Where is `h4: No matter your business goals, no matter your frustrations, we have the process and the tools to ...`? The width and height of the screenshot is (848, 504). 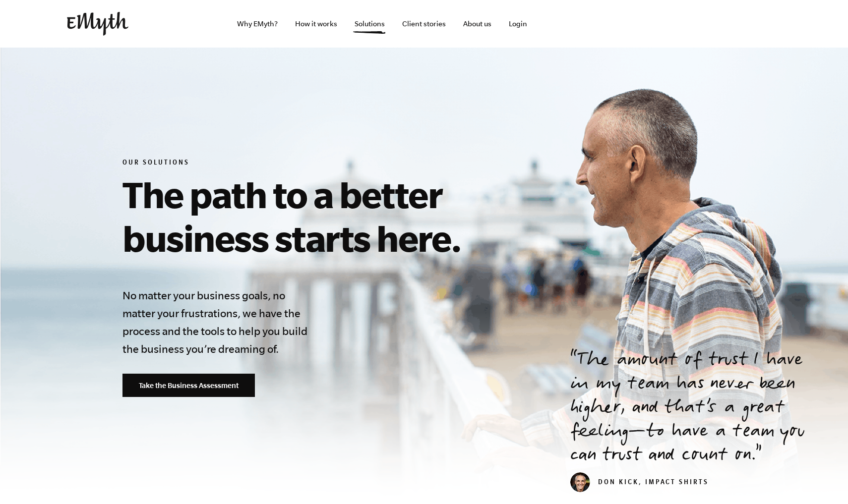
h4: No matter your business goals, no matter your frustrations, we have the process and the tools to ... is located at coordinates (218, 322).